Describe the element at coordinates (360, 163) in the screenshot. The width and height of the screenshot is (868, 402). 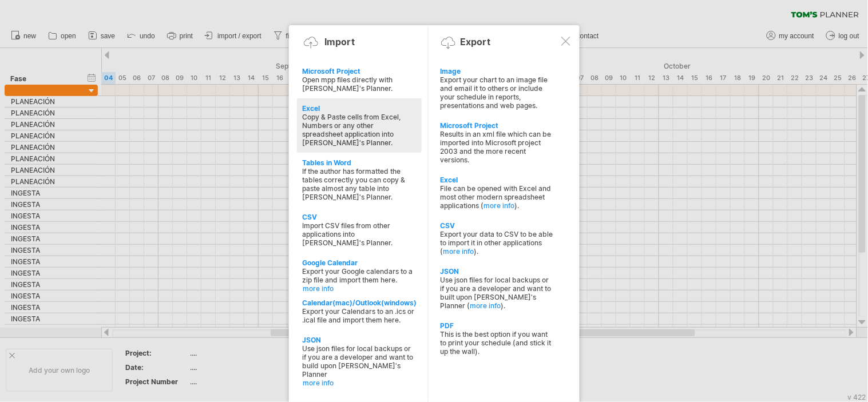
I see `div: Tables in Word` at that location.